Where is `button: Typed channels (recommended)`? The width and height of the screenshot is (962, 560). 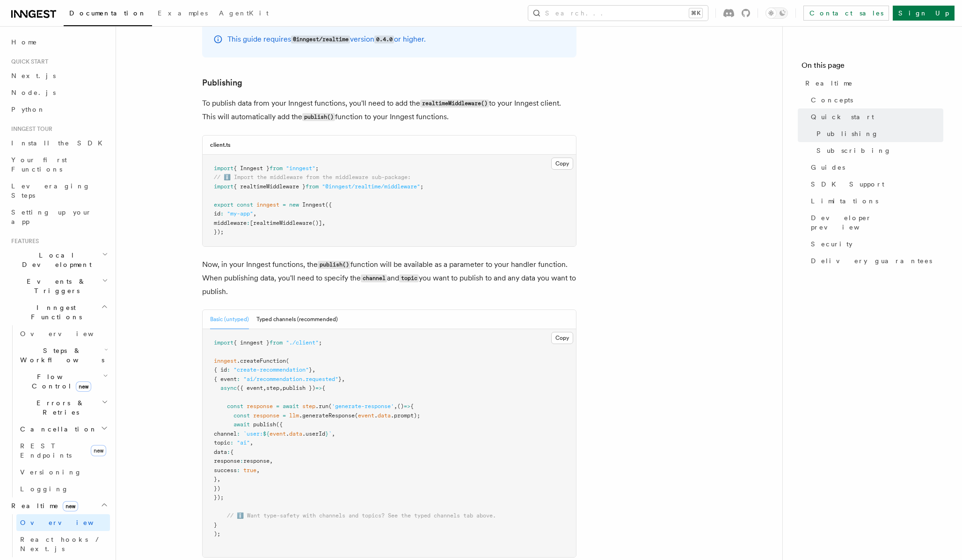 button: Typed channels (recommended) is located at coordinates (297, 319).